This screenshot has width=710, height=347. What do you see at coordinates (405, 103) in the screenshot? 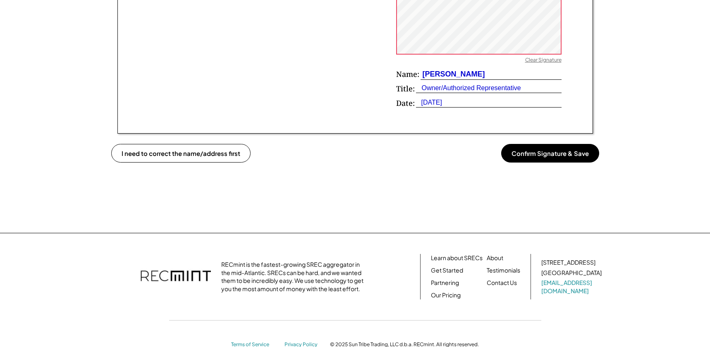
I see `div: Date:` at bounding box center [405, 103].